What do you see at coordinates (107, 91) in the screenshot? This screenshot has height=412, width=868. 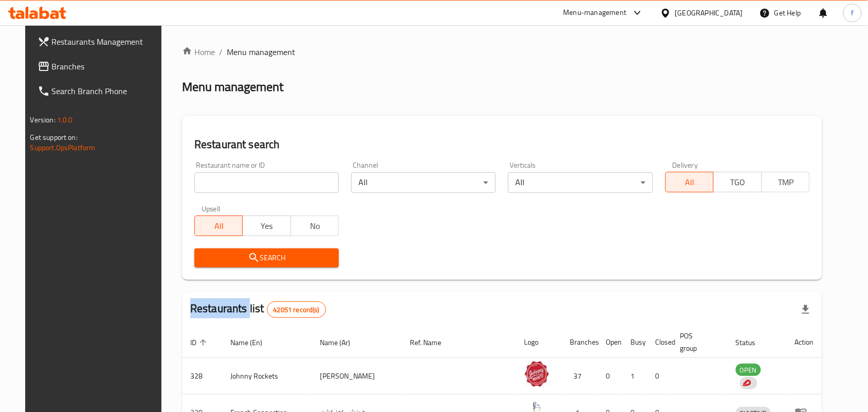 I see `span: Search Branch Phone` at bounding box center [107, 91].